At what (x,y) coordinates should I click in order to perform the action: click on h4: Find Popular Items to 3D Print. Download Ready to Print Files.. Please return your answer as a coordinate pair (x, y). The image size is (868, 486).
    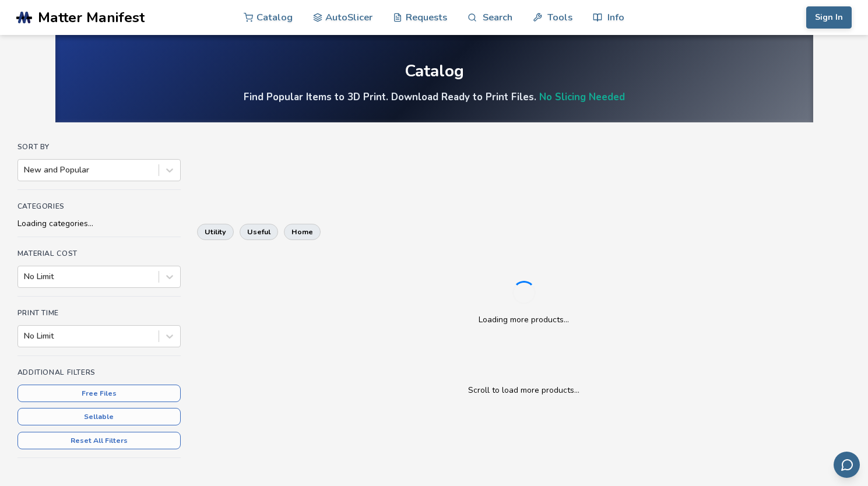
    Looking at the image, I should click on (434, 97).